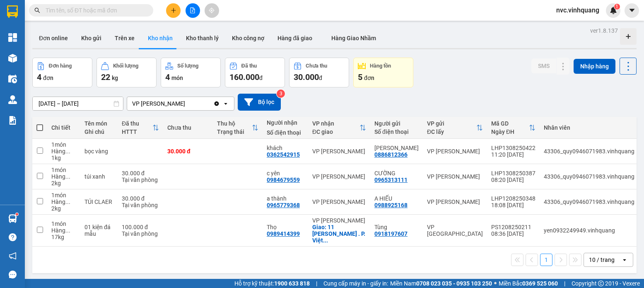 The height and width of the screenshot is (288, 644). I want to click on div: khách, so click(285, 148).